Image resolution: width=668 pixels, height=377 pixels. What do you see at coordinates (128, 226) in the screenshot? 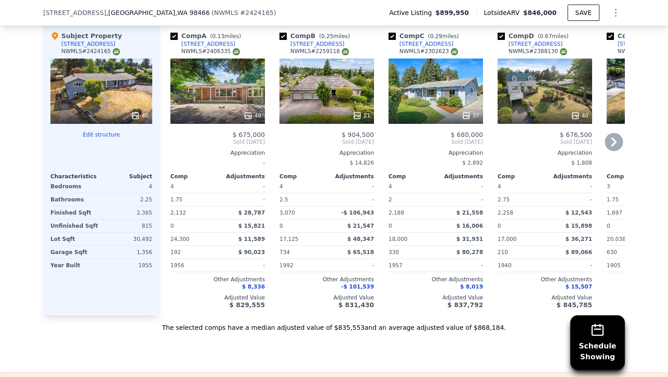
I see `div: 815` at bounding box center [128, 226].